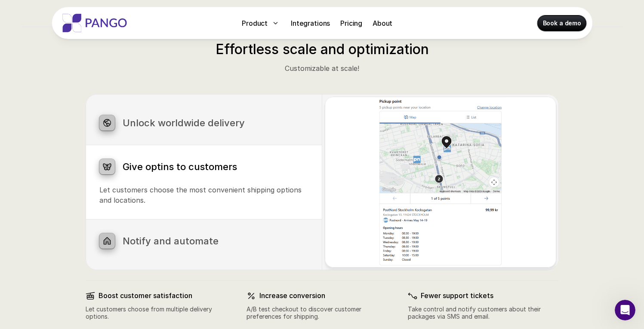 This screenshot has height=329, width=644. I want to click on img: Latest uploads, so click(440, 181).